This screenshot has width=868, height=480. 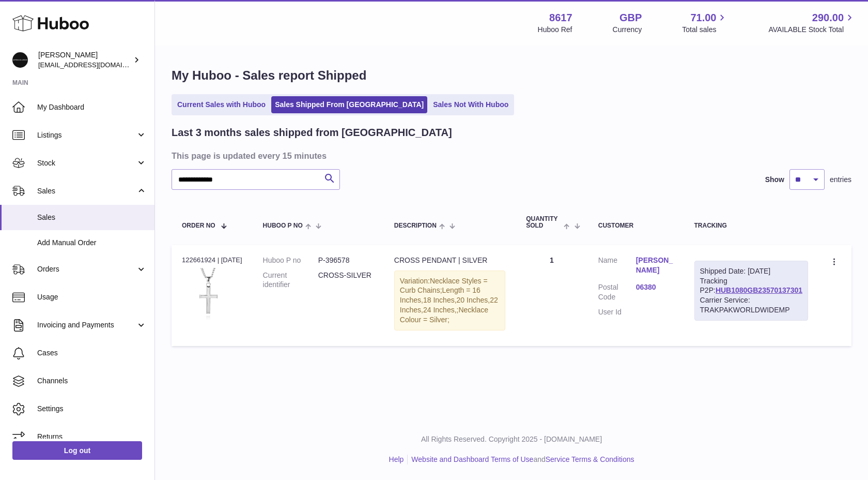 I want to click on div: Currency, so click(x=628, y=29).